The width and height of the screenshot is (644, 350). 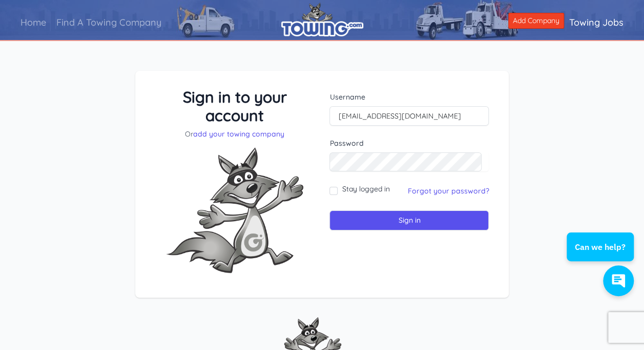 What do you see at coordinates (366, 189) in the screenshot?
I see `label: Stay logged in` at bounding box center [366, 189].